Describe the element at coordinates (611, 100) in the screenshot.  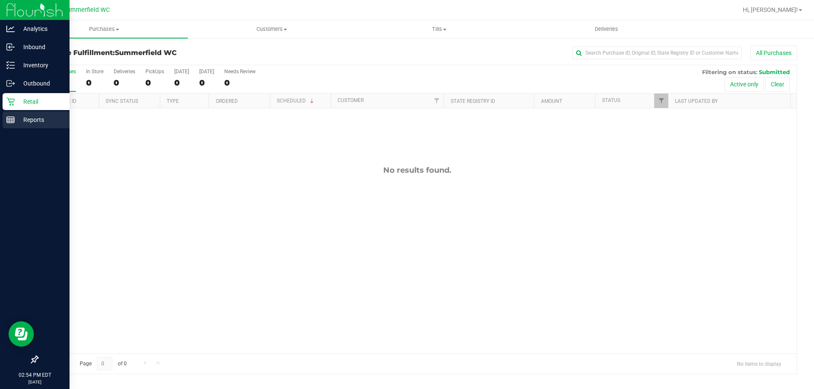
I see `a: Status` at that location.